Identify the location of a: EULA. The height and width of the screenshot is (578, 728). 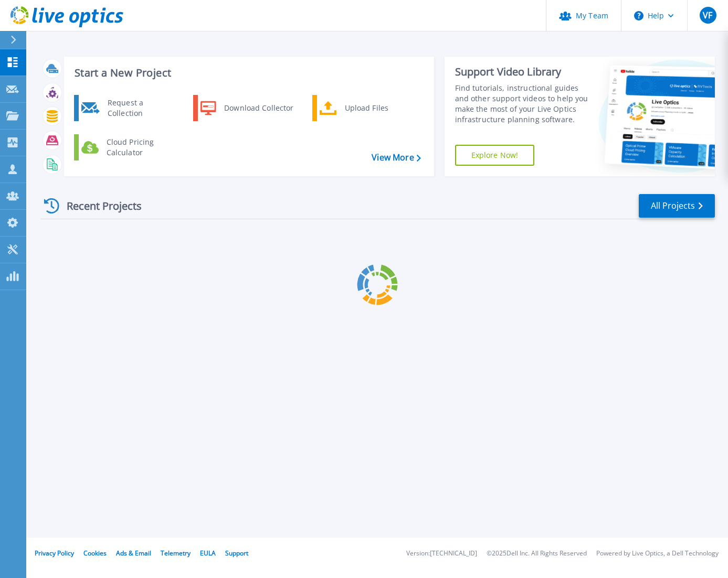
(207, 553).